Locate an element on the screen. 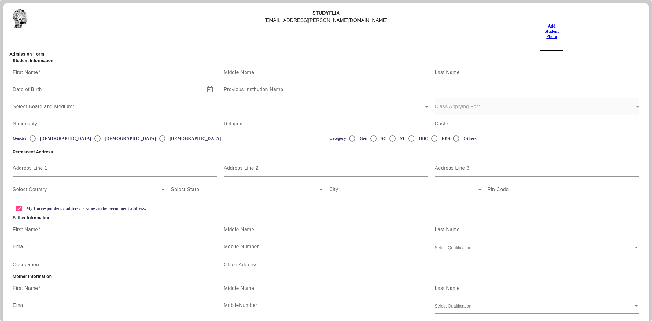 This screenshot has height=321, width=652. mat-label: City is located at coordinates (334, 189).